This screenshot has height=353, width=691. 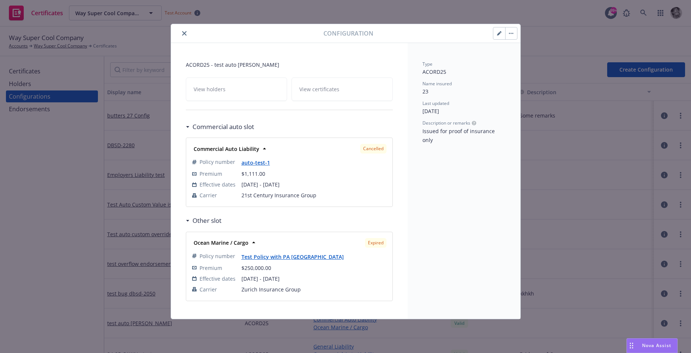 What do you see at coordinates (657, 345) in the screenshot?
I see `span: Nova Assist` at bounding box center [657, 345].